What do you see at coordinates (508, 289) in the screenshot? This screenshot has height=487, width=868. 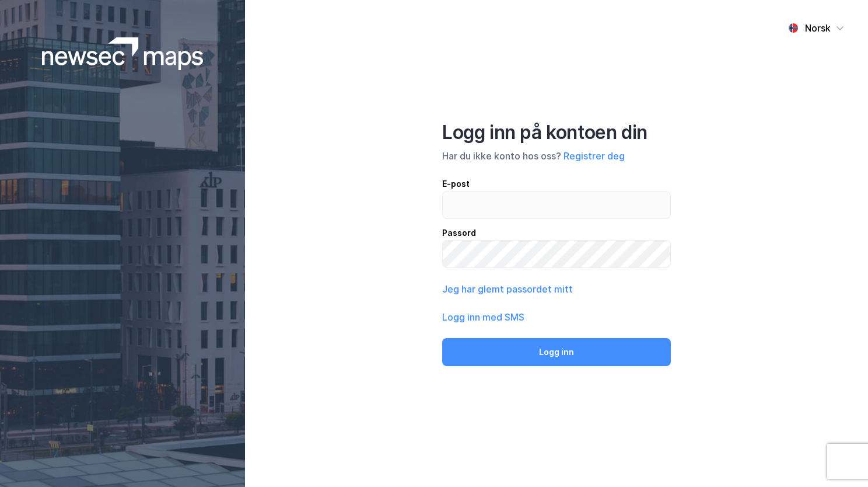 I see `button: Jeg har glemt passordet mitt` at bounding box center [508, 289].